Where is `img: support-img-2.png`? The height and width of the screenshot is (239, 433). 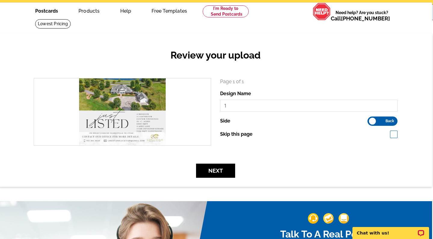 img: support-img-2.png is located at coordinates (328, 218).